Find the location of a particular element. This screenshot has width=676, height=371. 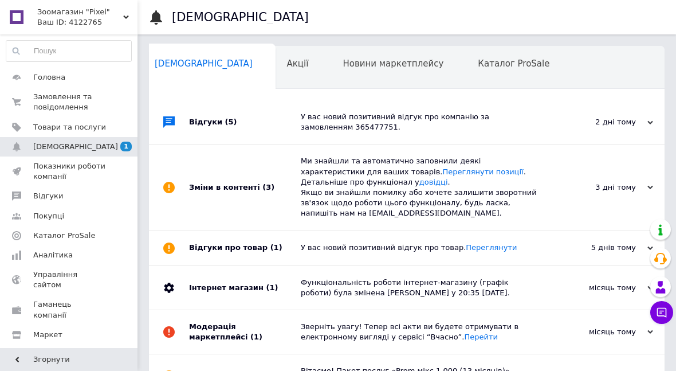

div: Зміни в контенті is located at coordinates (245, 187).